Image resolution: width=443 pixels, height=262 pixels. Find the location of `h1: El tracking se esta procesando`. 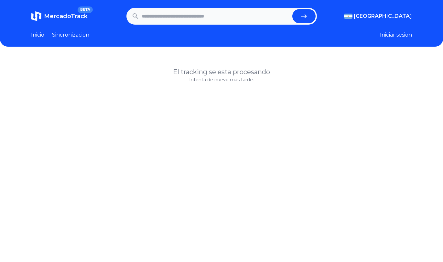

h1: El tracking se esta procesando is located at coordinates (222, 72).